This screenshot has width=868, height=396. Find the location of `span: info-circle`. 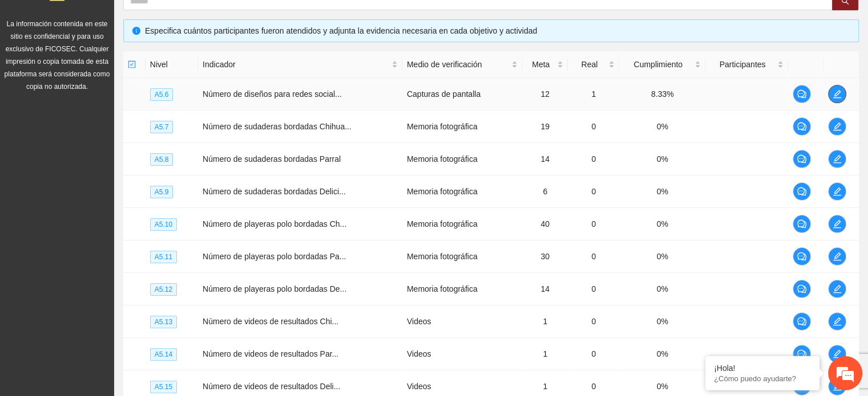

span: info-circle is located at coordinates (136, 31).